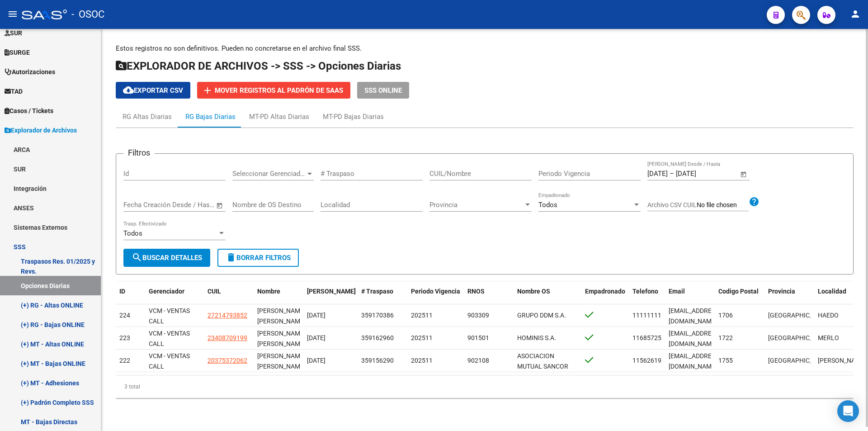 The width and height of the screenshot is (868, 431). What do you see at coordinates (694, 361) in the screenshot?
I see `span: yeanpoggio+27@gmail.com` at bounding box center [694, 361].